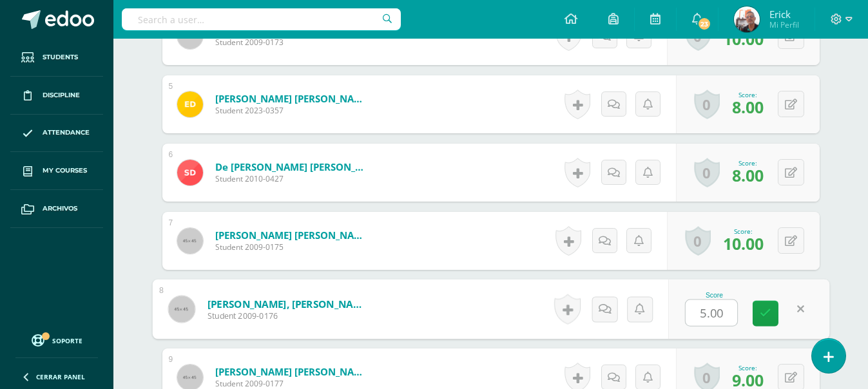  Describe the element at coordinates (704, 24) in the screenshot. I see `span: 23` at that location.